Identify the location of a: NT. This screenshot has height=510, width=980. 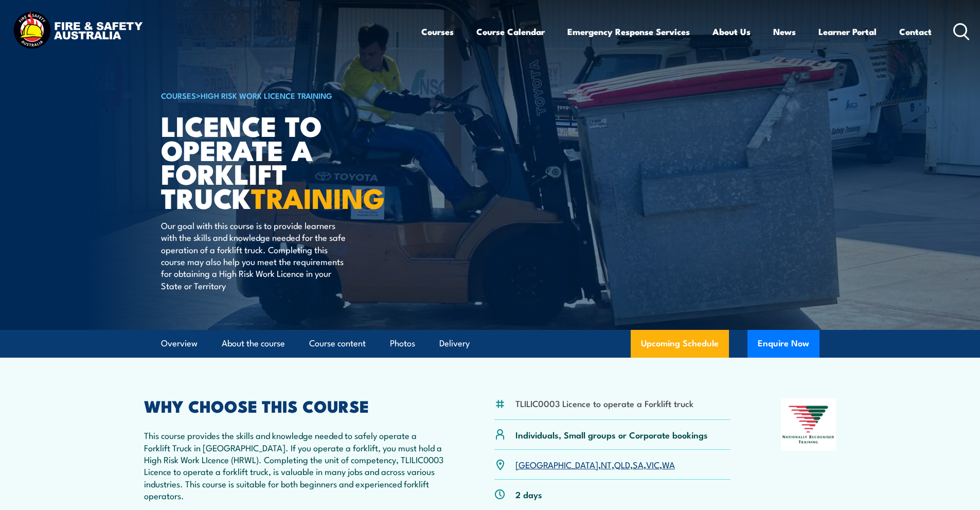
(606, 464).